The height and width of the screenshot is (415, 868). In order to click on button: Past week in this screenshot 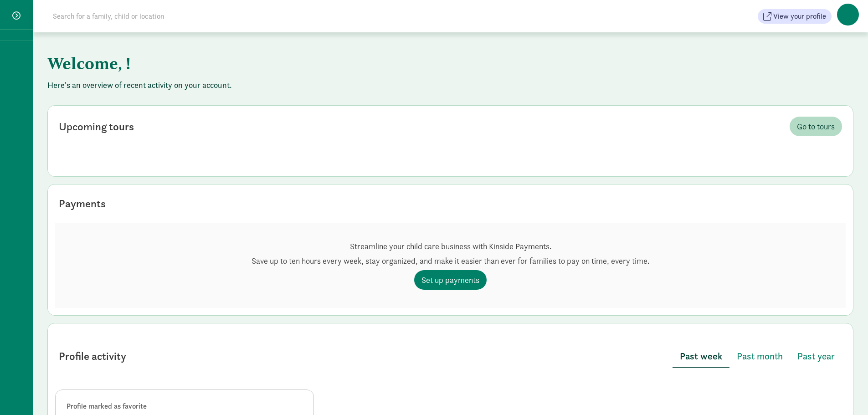, I will do `click(701, 357)`.